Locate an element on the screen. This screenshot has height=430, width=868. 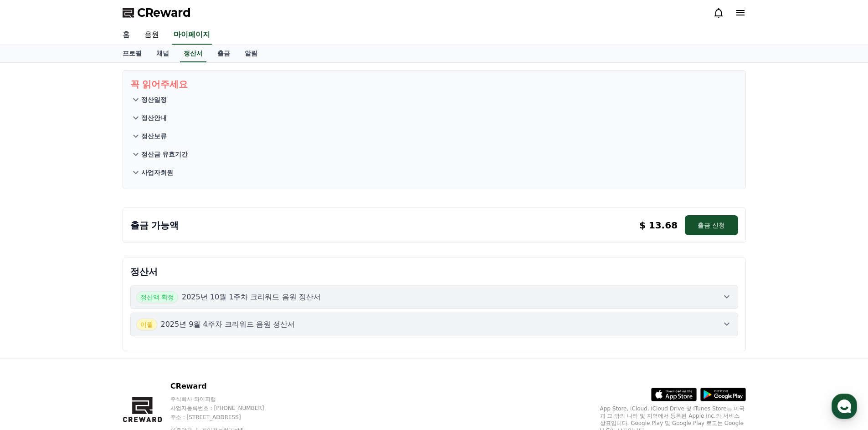
p: 2025년 9월 4주차 크리워드 음원 정산서 is located at coordinates (227, 325).